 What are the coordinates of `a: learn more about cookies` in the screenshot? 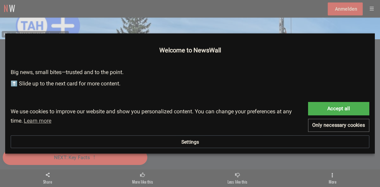 It's located at (38, 121).